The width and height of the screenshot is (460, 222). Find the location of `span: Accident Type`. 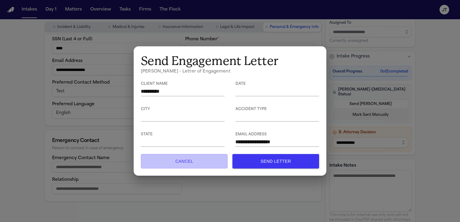

span: Accident Type is located at coordinates (277, 109).